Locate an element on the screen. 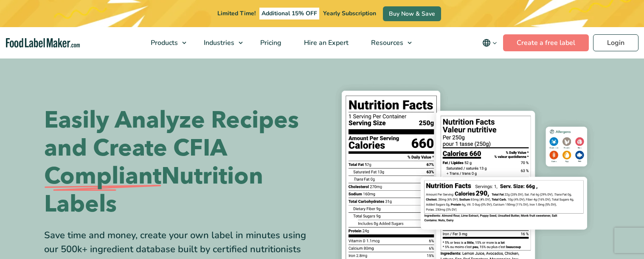  a: Create a free label is located at coordinates (546, 43).